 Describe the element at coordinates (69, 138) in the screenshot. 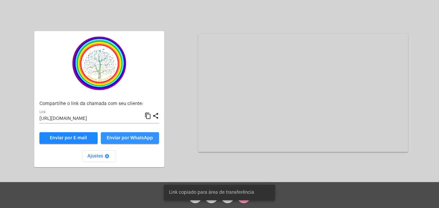

I see `a: Enviar por E-mail` at that location.